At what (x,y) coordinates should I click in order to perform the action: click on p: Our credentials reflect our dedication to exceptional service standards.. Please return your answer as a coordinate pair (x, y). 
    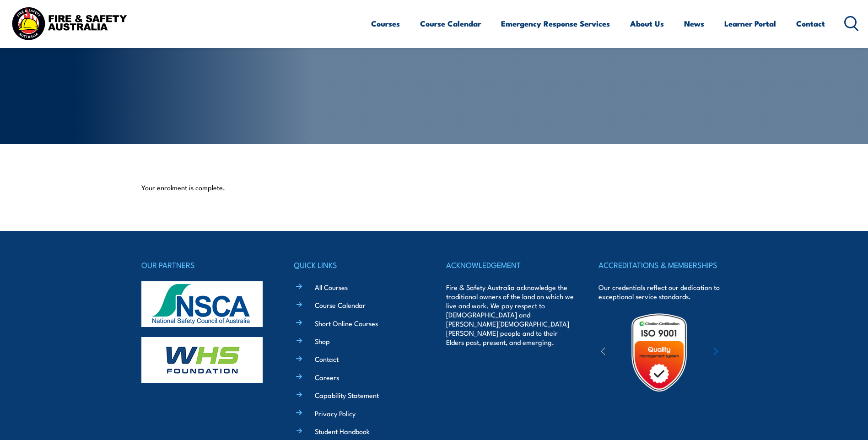
    Looking at the image, I should click on (662, 292).